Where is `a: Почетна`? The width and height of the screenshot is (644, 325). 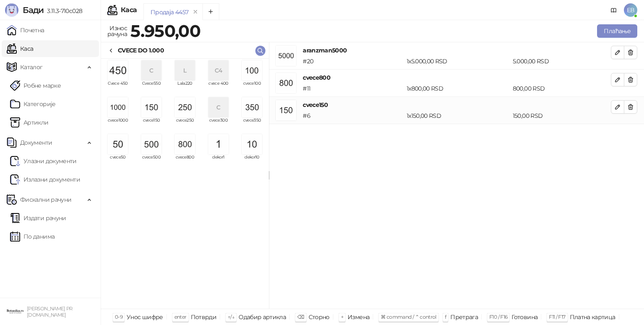
a: Почетна is located at coordinates (26, 30).